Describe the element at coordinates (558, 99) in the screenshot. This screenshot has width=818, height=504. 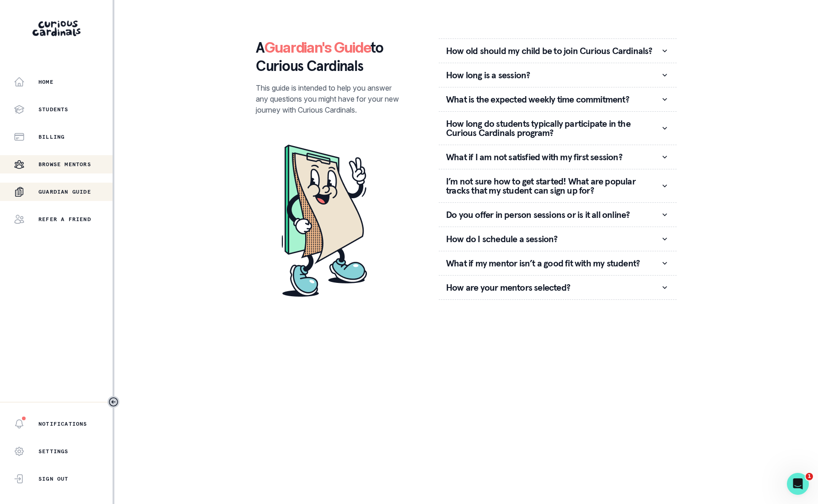
I see `button: What is the expected weekly time commitment?` at that location.